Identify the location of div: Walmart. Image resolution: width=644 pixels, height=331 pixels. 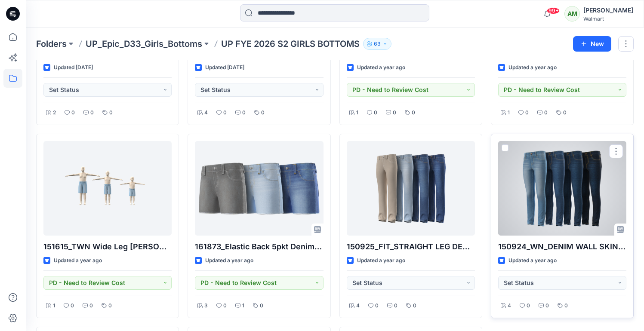
(608, 19).